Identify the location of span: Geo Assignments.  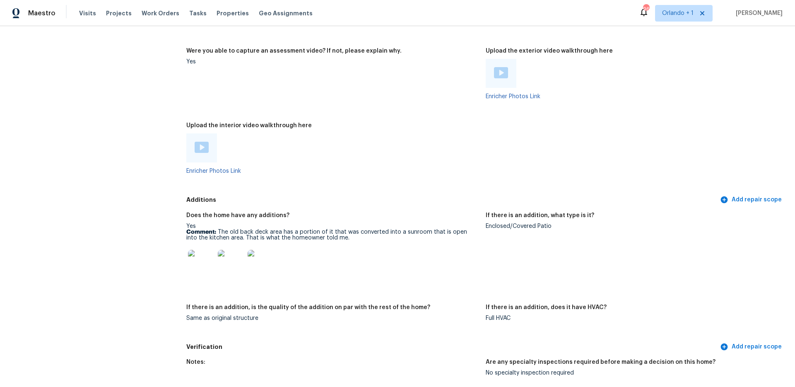
(286, 13).